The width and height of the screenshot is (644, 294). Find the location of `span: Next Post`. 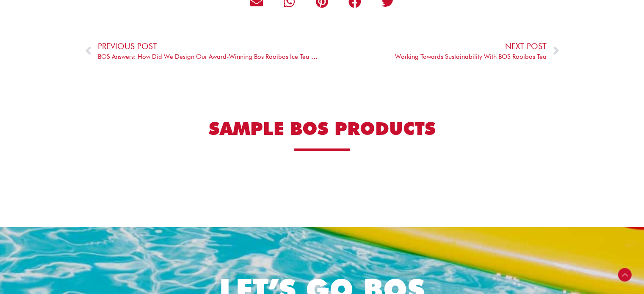

span: Next Post is located at coordinates (471, 46).